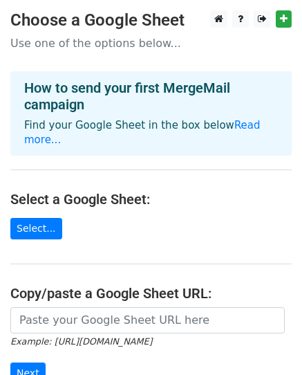 Image resolution: width=302 pixels, height=375 pixels. What do you see at coordinates (151, 133) in the screenshot?
I see `p: Find your Google Sheet in the box below` at bounding box center [151, 133].